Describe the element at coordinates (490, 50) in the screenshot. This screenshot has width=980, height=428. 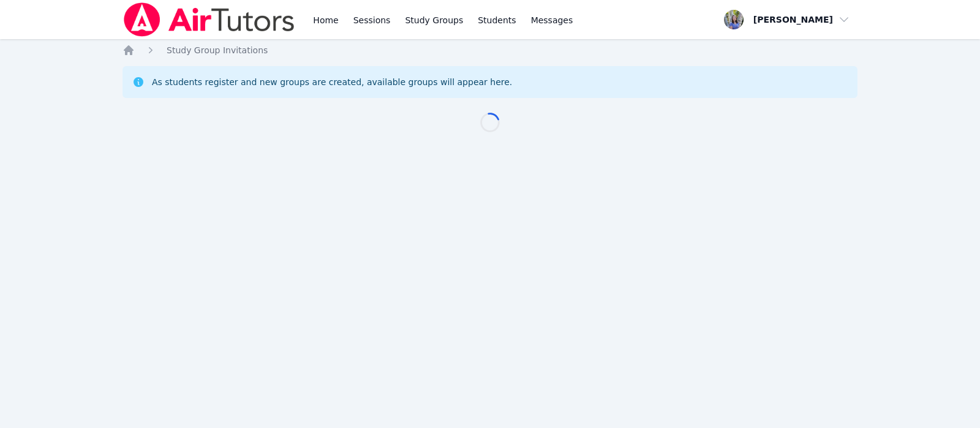
I see `nav: Breadcrumb` at that location.